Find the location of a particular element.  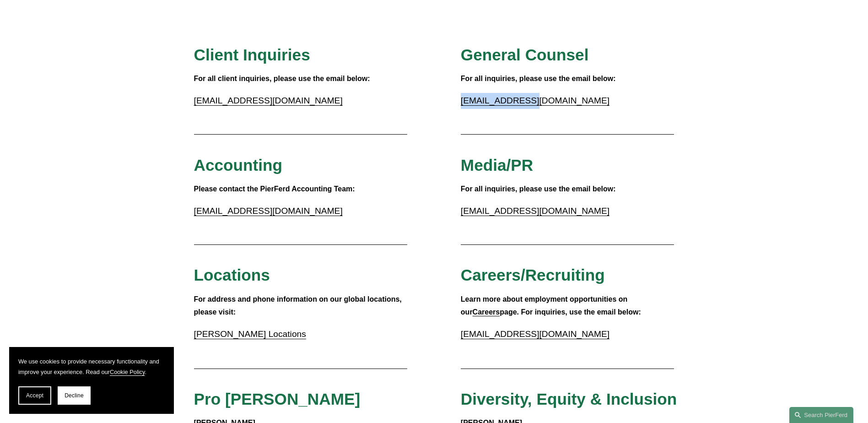

button: Accept is located at coordinates (35, 395).